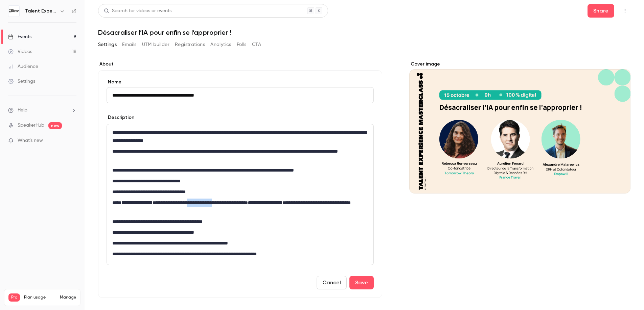 The image size is (644, 310). What do you see at coordinates (601, 11) in the screenshot?
I see `button: Share` at bounding box center [601, 11].